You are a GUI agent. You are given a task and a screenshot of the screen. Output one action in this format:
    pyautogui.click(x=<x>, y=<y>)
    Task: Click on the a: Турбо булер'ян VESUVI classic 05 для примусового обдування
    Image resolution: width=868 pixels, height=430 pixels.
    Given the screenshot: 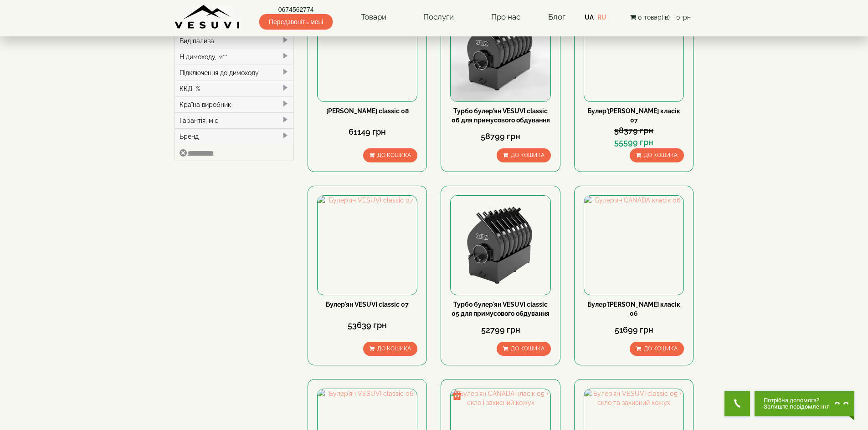 What is the action you would take?
    pyautogui.click(x=500, y=309)
    